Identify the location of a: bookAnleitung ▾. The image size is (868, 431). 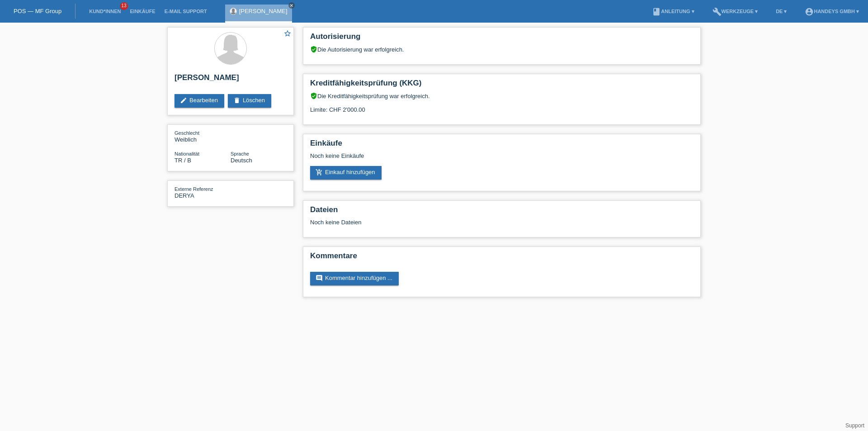
(673, 12).